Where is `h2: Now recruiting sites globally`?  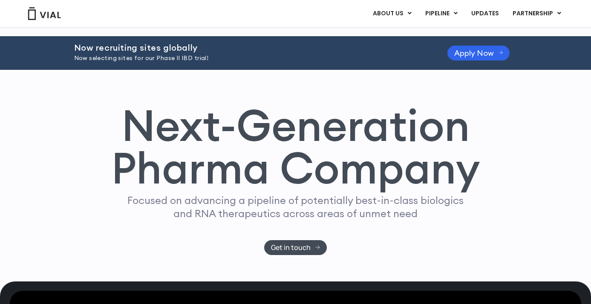
h2: Now recruiting sites globally is located at coordinates (250, 48).